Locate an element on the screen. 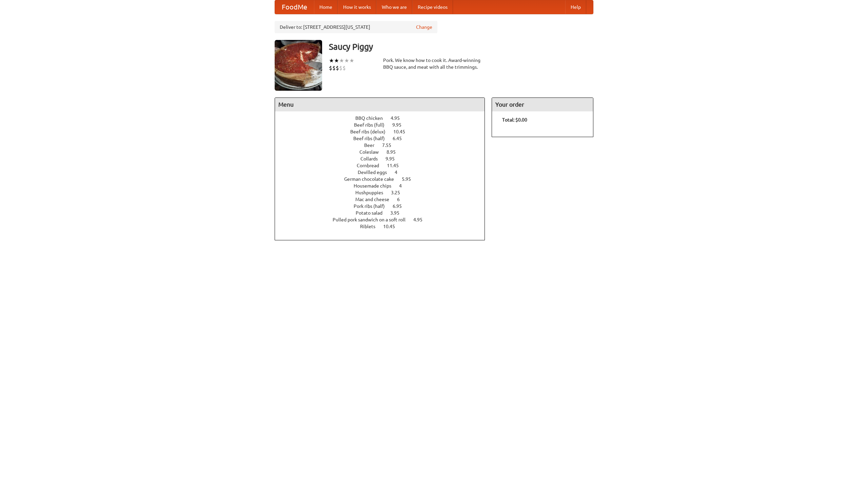 This screenshot has width=868, height=479. div: Pork. We know how to cook it. Award-winning BBQ sauce, and meat with all the trimmings. is located at coordinates (434, 63).